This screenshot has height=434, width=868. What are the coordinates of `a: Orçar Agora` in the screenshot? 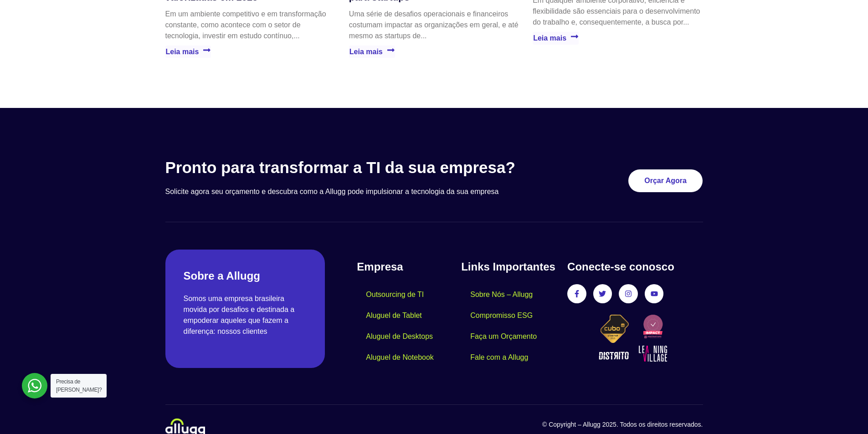 It's located at (665, 181).